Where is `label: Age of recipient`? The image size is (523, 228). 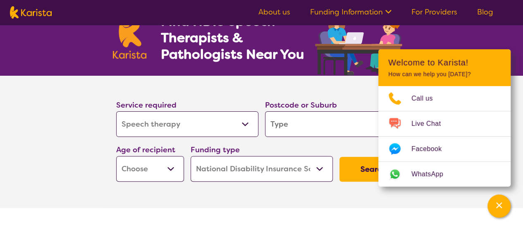 label: Age of recipient is located at coordinates (146, 150).